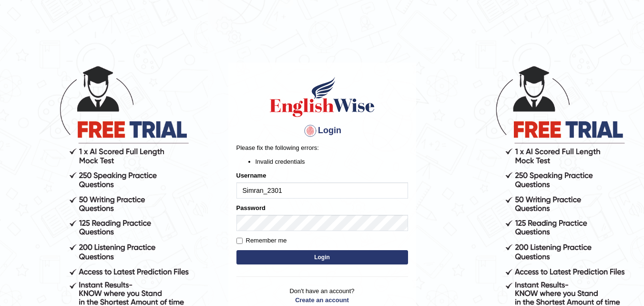 The height and width of the screenshot is (306, 644). What do you see at coordinates (240, 240) in the screenshot?
I see `input: Remember me` at bounding box center [240, 240].